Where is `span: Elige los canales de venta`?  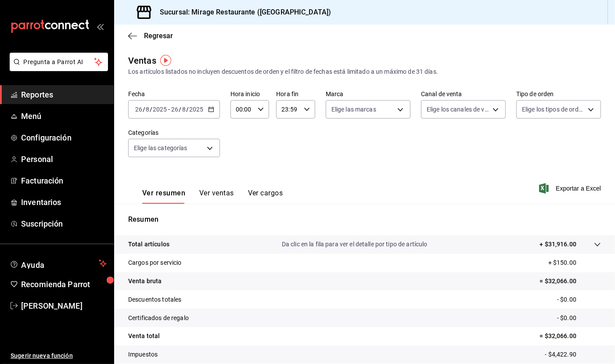
span: Elige los canales de venta is located at coordinates (458, 109).